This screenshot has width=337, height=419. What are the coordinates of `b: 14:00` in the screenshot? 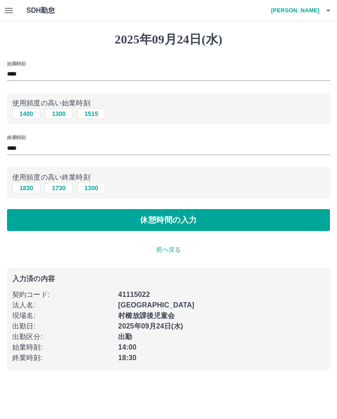 It's located at (127, 347).